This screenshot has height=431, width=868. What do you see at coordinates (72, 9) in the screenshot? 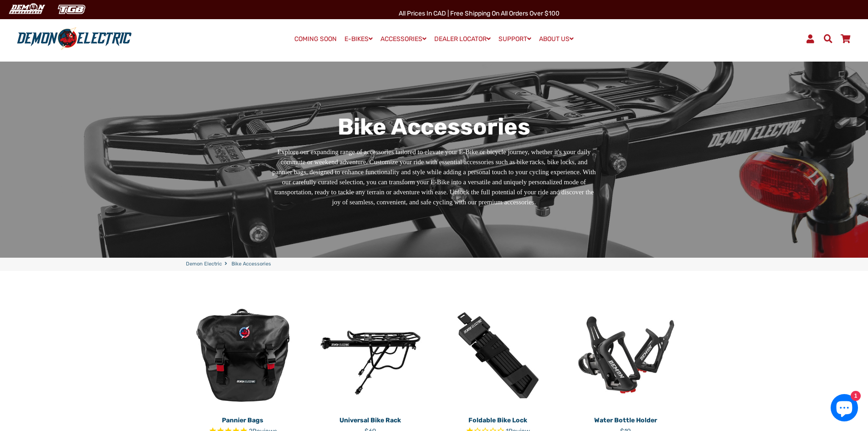
I see `img: TGB Canada` at bounding box center [72, 9].